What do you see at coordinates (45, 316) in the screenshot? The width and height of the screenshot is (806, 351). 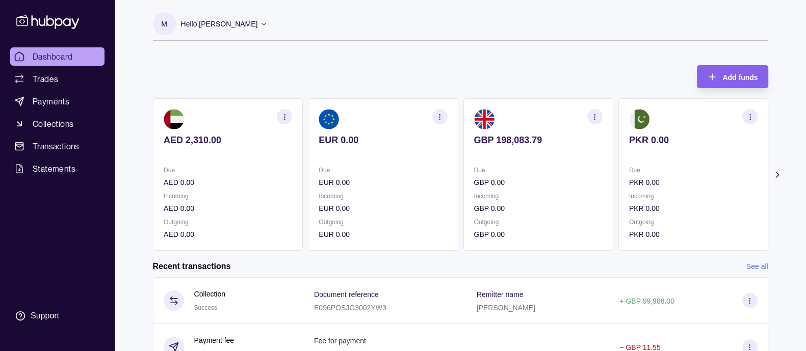 I see `div: Support` at bounding box center [45, 316].